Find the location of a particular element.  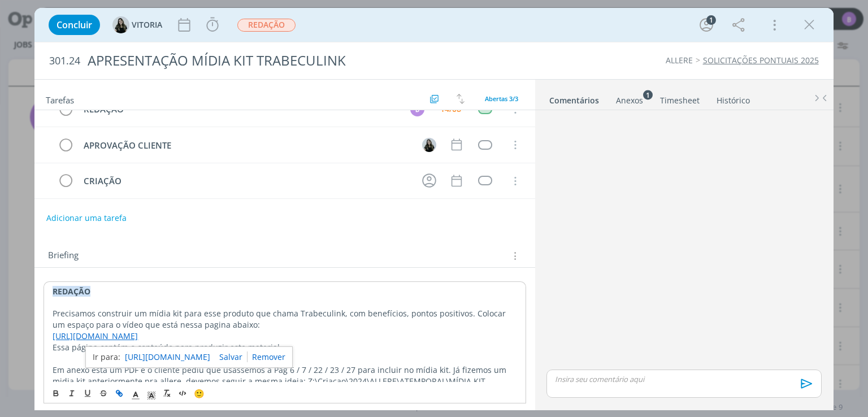

div: 14/08 is located at coordinates (451, 109).